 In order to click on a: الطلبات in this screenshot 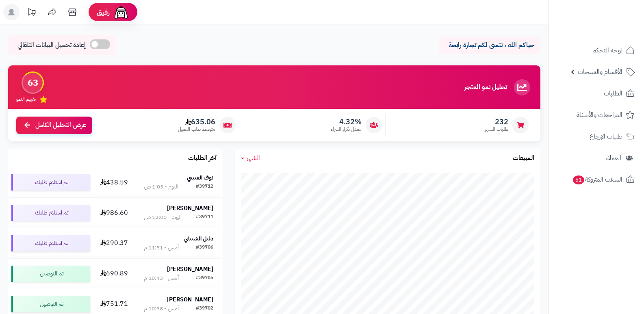, I will do `click(597, 94)`.